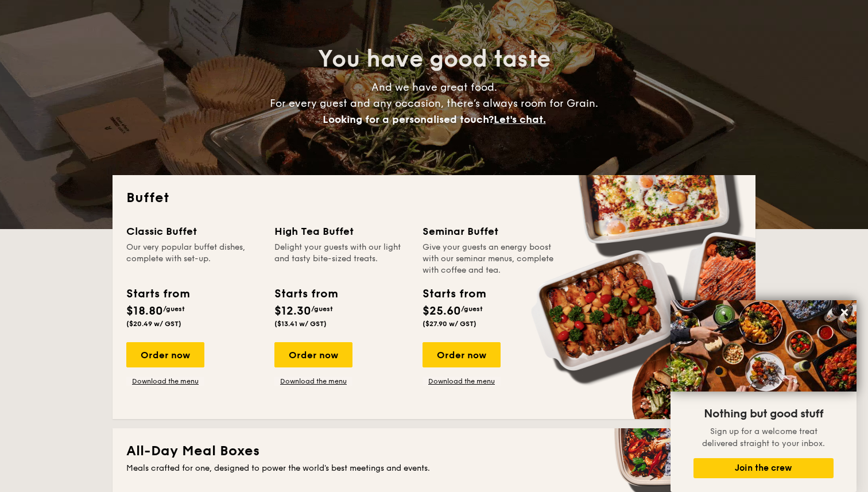 This screenshot has width=868, height=492. Describe the element at coordinates (434, 59) in the screenshot. I see `span: You have good taste` at that location.